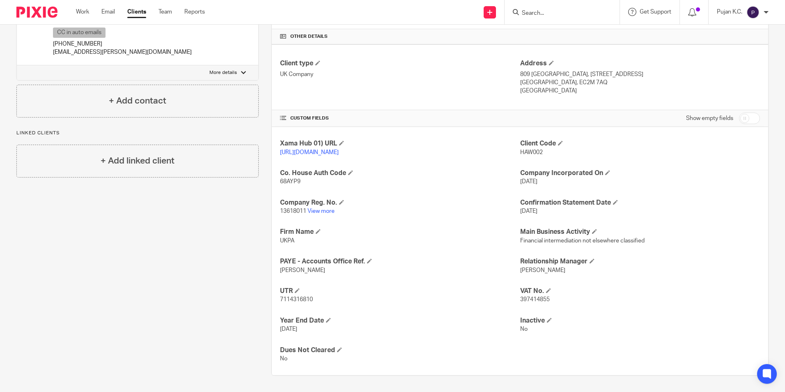 The image size is (785, 392). Describe the element at coordinates (535, 299) in the screenshot. I see `span: 397414855` at that location.